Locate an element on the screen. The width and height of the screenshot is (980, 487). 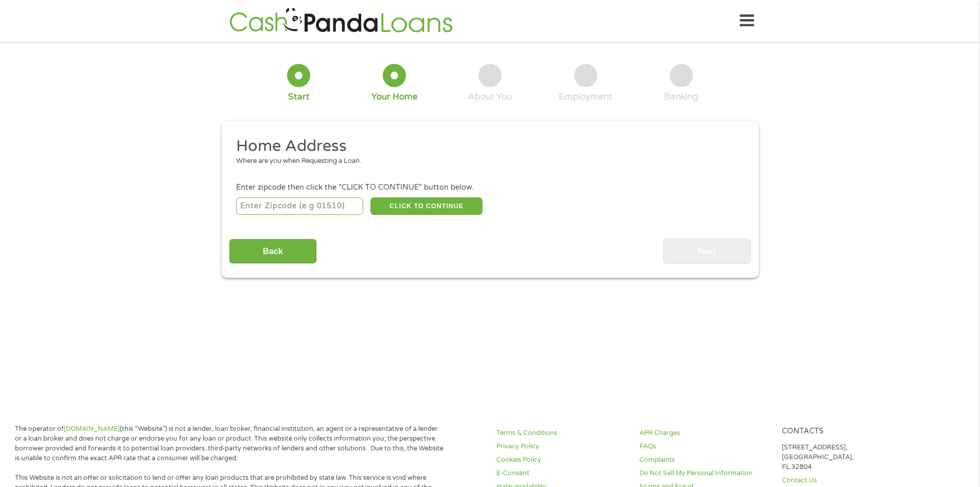
a: E-Consent is located at coordinates (562, 472).